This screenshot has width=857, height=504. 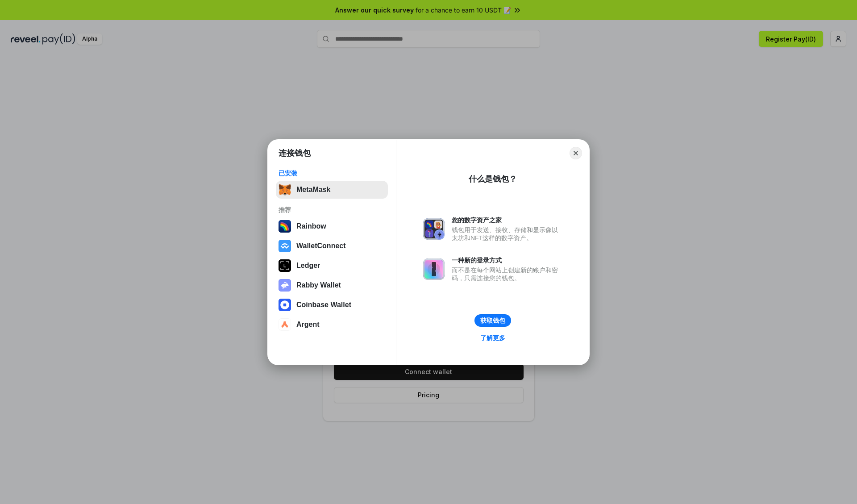 What do you see at coordinates (323, 305) in the screenshot?
I see `div: Coinbase Wallet` at bounding box center [323, 305].